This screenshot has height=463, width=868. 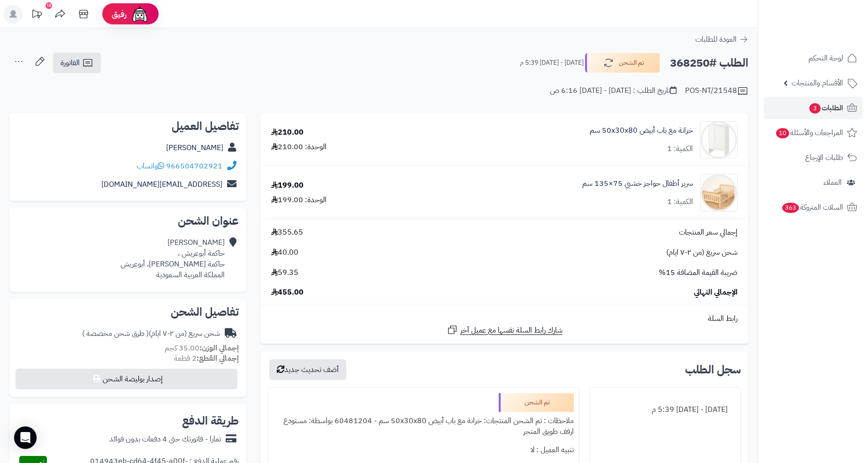 What do you see at coordinates (210, 421) in the screenshot?
I see `h2: طريقة الدفع` at bounding box center [210, 421].